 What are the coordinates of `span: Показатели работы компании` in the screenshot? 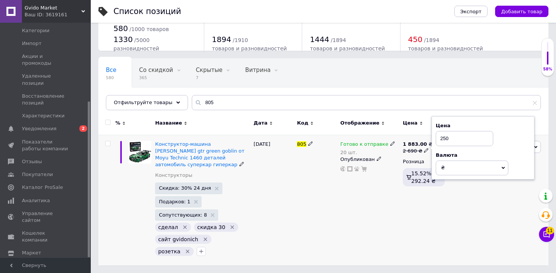 It's located at (46, 145).